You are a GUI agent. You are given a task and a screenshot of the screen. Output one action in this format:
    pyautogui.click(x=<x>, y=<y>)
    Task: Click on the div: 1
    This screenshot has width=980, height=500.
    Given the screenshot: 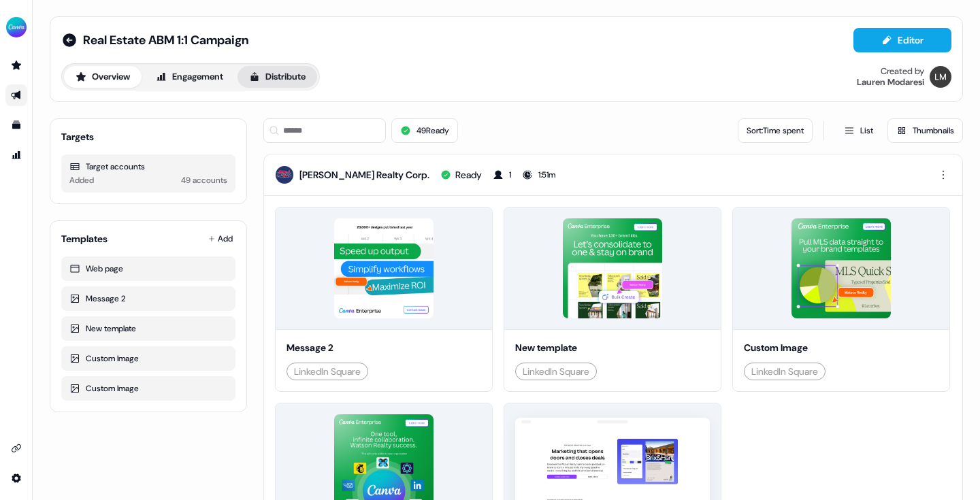 What is the action you would take?
    pyautogui.click(x=510, y=175)
    